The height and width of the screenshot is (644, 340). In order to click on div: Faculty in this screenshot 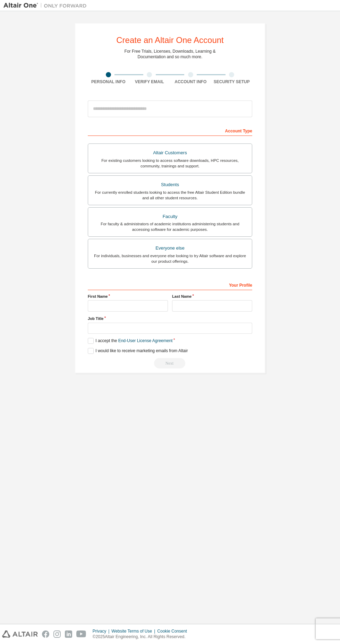, I will do `click(170, 217)`.